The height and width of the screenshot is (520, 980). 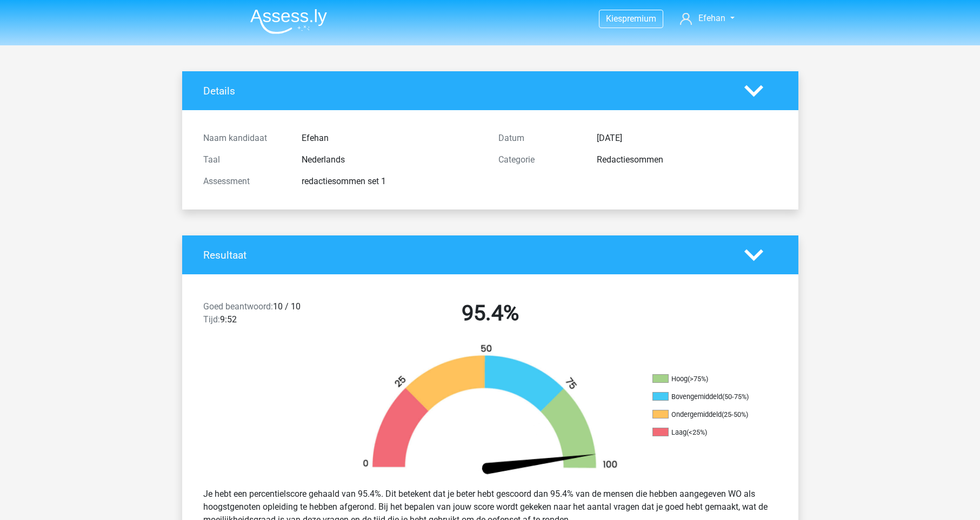 I want to click on li: Bovengemiddeld, so click(x=706, y=397).